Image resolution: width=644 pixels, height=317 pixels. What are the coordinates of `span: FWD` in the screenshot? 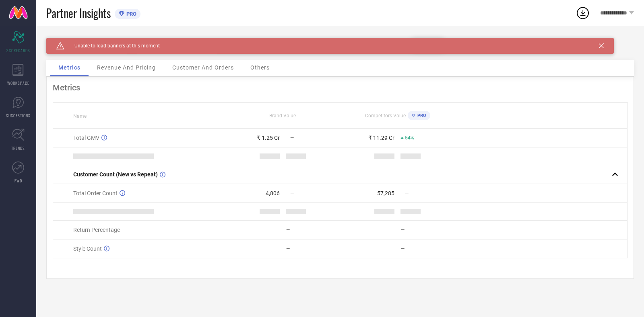 It's located at (18, 181).